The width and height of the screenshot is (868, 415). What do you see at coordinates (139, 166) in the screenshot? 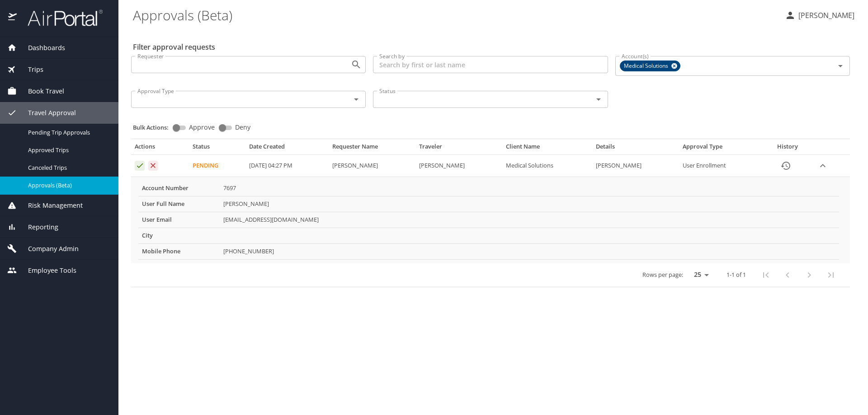
I see `button: Approve request` at bounding box center [139, 166].